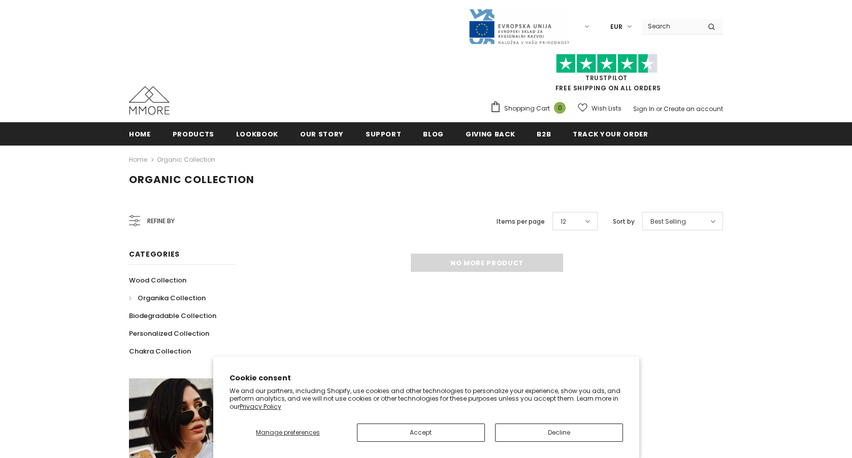 This screenshot has height=458, width=852. I want to click on a: Trustpilot, so click(606, 78).